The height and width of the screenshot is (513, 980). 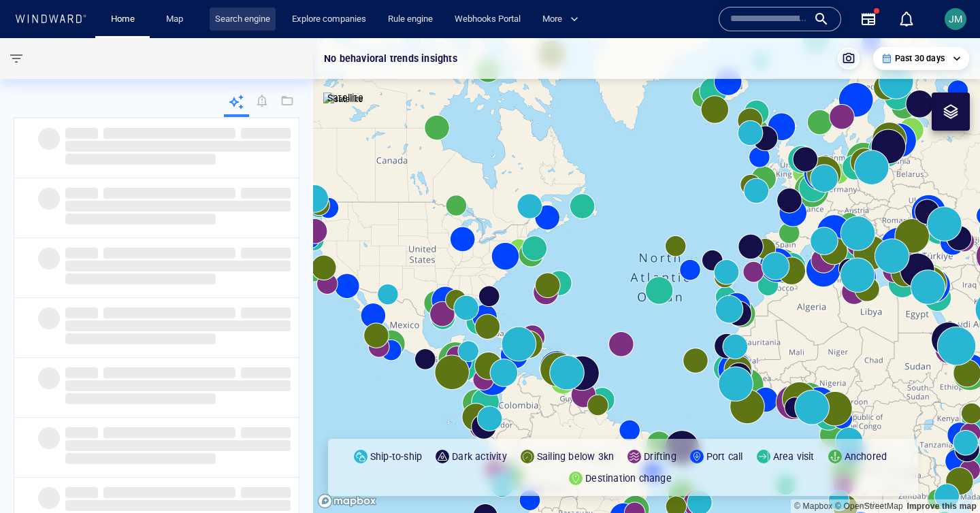 I want to click on div: Notification center, so click(x=906, y=19).